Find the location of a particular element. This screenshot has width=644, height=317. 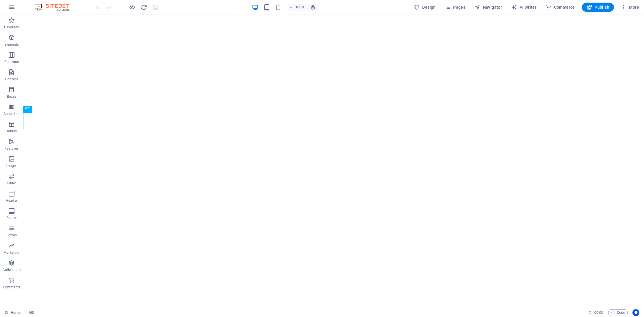

p: Forms is located at coordinates (11, 235).